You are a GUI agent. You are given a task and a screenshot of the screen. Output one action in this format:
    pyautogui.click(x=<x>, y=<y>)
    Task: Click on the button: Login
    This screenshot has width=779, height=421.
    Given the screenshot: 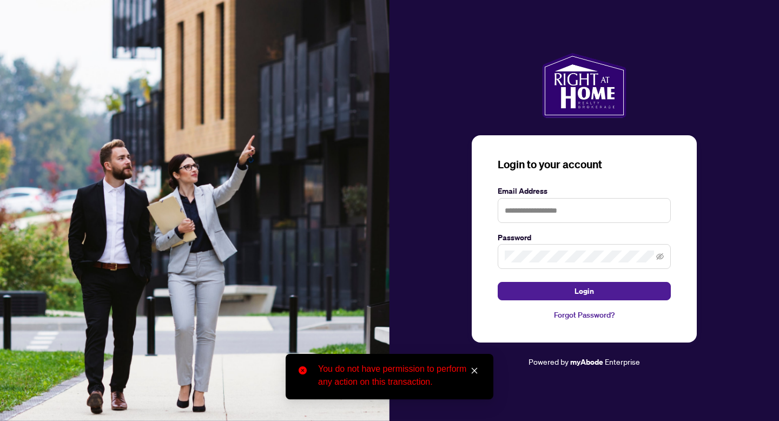 What is the action you would take?
    pyautogui.click(x=584, y=291)
    